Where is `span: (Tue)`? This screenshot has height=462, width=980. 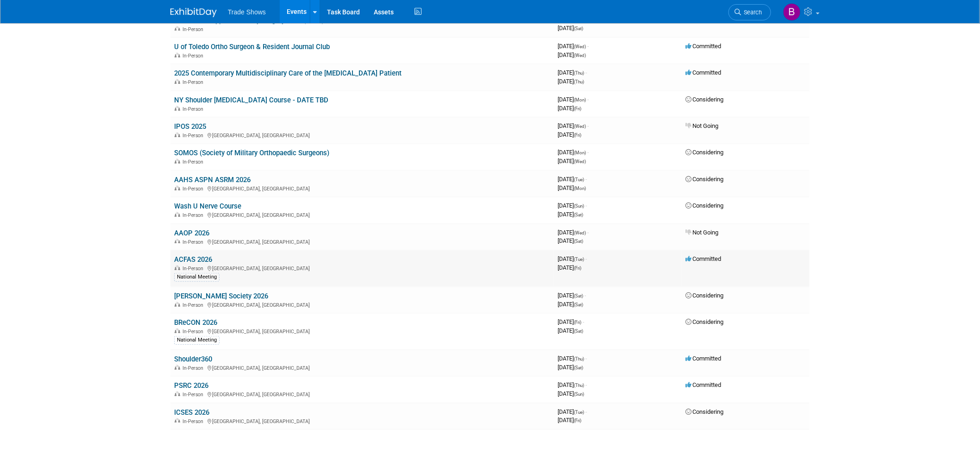 span: (Tue) is located at coordinates (579, 259).